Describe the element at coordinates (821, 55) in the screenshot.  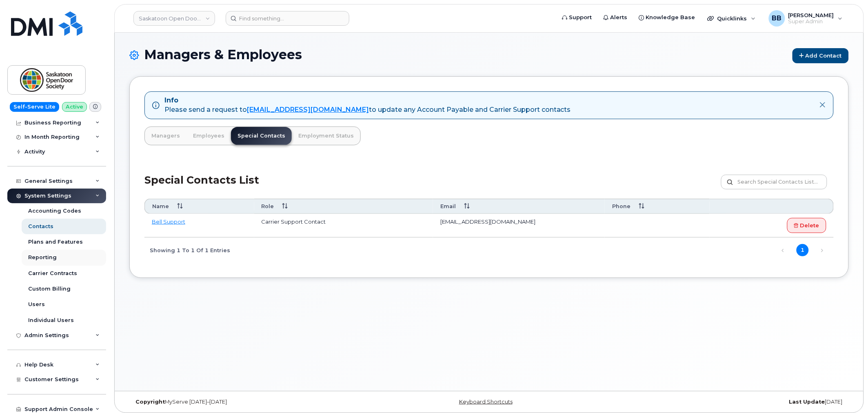
I see `a: Add Contact` at that location.